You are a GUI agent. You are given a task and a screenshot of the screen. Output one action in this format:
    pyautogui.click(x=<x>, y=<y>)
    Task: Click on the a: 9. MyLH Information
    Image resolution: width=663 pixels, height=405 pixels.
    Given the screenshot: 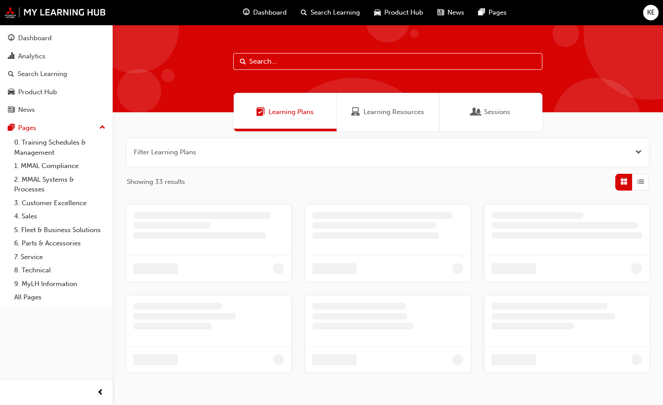 What is the action you would take?
    pyautogui.click(x=60, y=284)
    